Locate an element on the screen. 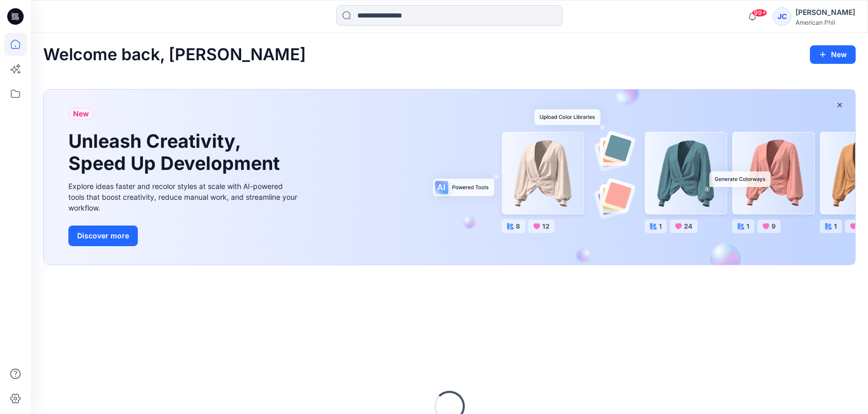  div: JC is located at coordinates (782, 17).